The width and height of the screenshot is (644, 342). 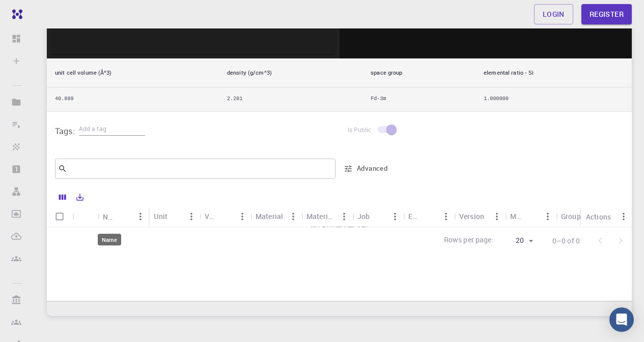 I want to click on p: Rows per page:, so click(x=469, y=240).